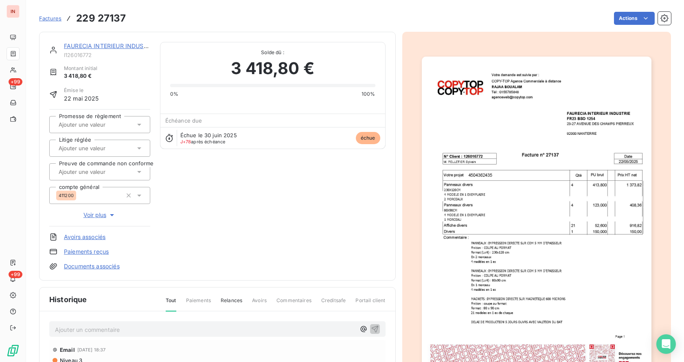 This screenshot has width=684, height=362. I want to click on span: 22 mai 2025, so click(81, 98).